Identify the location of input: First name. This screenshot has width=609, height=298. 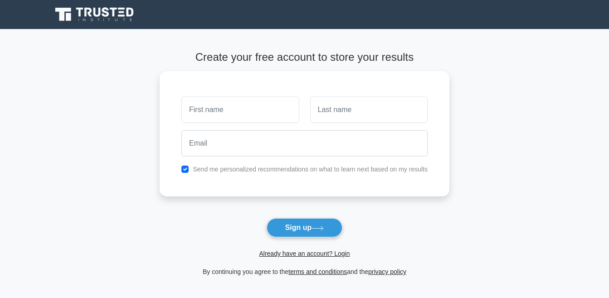
(240, 110).